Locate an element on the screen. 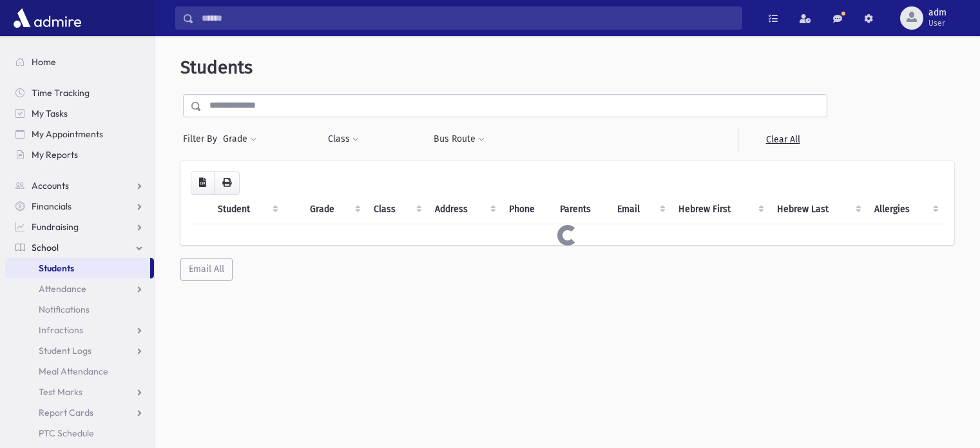 The width and height of the screenshot is (980, 448). th: Hebrew Last is located at coordinates (817, 209).